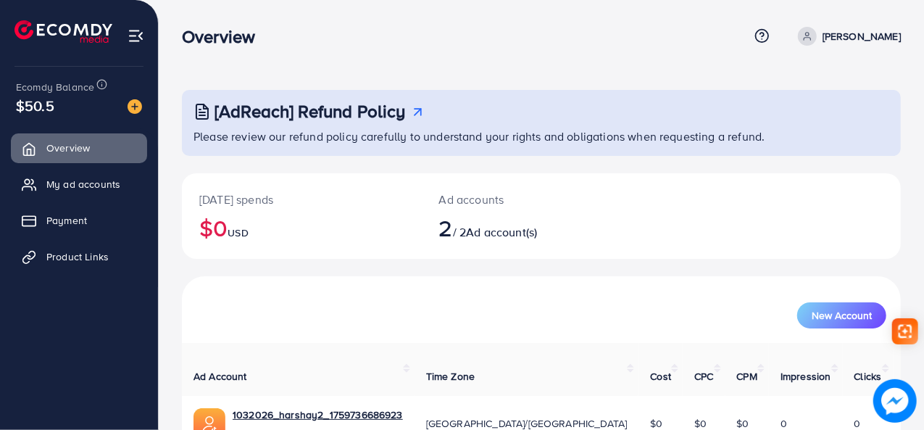  I want to click on span: Overview, so click(68, 148).